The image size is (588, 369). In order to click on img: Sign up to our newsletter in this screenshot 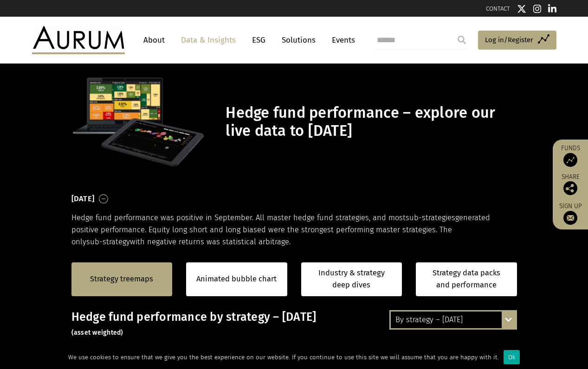, I will do `click(570, 218)`.